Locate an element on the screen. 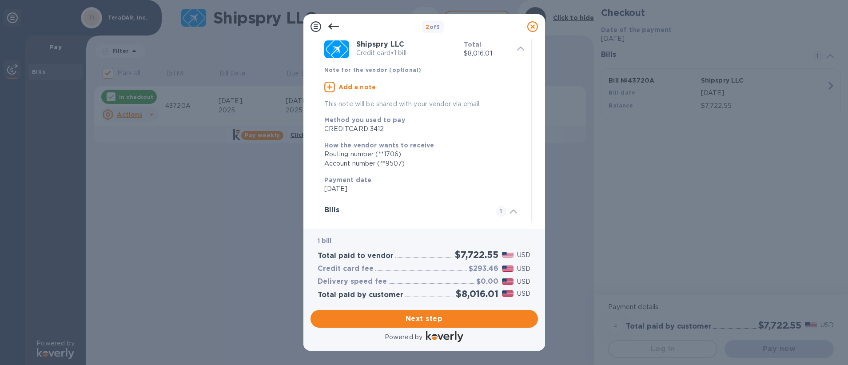 Image resolution: width=848 pixels, height=365 pixels. h3: Total paid to vendor is located at coordinates (356, 256).